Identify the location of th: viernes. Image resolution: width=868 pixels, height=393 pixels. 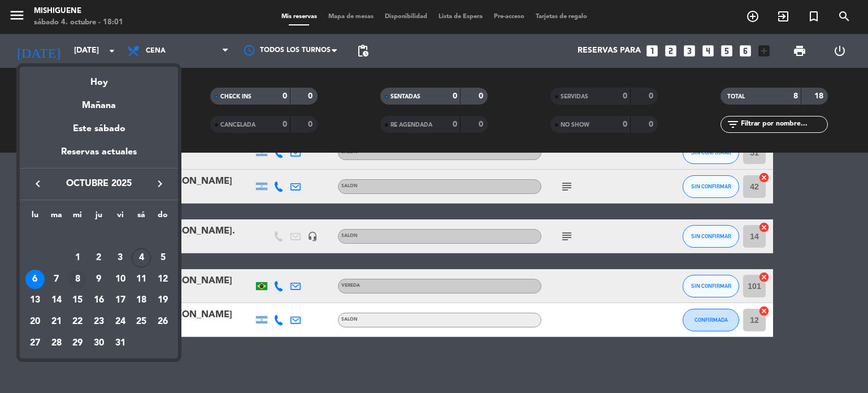
(120, 217).